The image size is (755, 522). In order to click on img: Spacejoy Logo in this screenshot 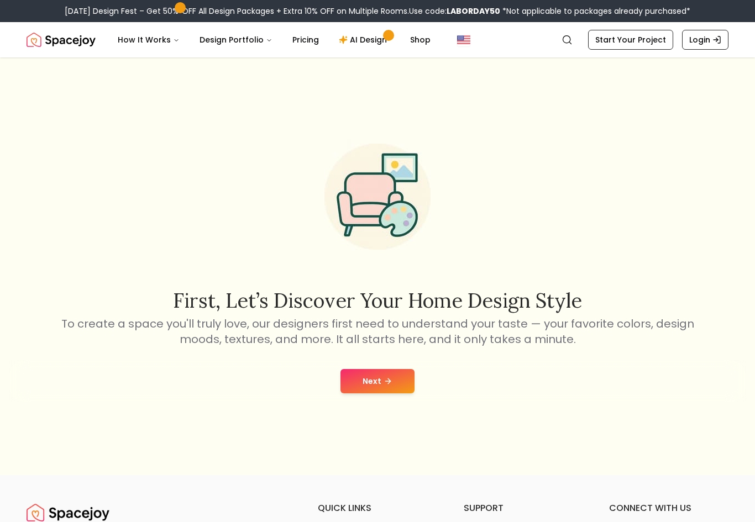, I will do `click(61, 40)`.